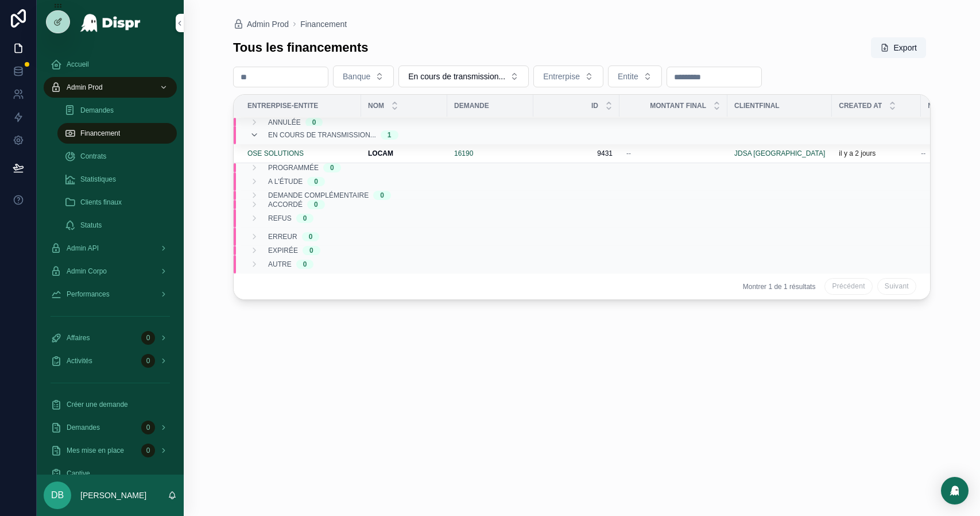  Describe the element at coordinates (285, 205) in the screenshot. I see `span: Accordé` at that location.